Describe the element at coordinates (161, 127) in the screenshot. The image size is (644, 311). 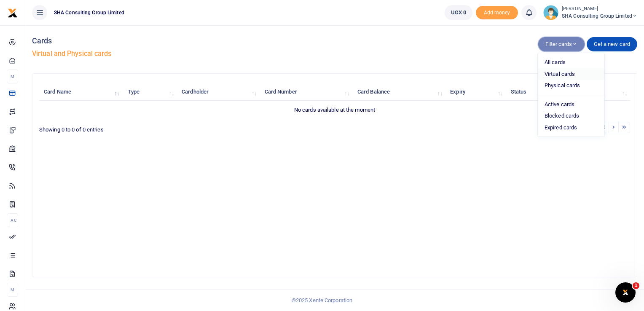
I see `div: Showing 0 to 0 of 0 entries` at that location.